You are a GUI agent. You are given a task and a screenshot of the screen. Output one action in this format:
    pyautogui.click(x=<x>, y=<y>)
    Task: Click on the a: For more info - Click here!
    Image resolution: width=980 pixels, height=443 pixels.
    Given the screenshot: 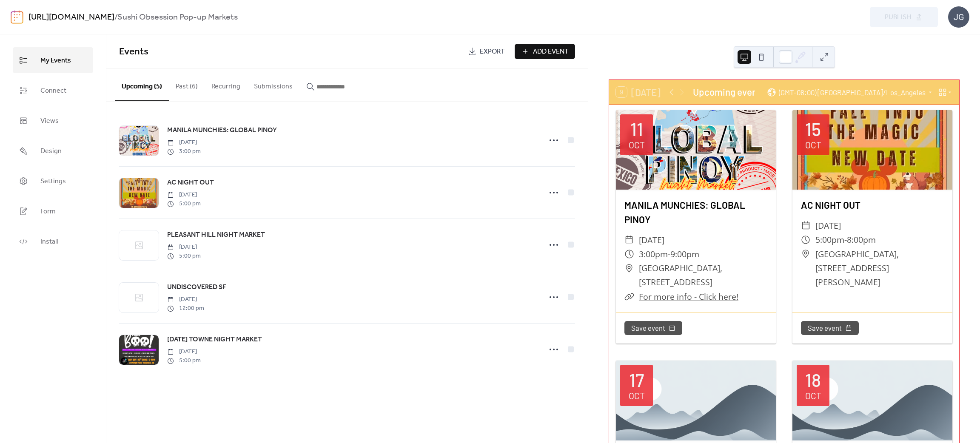 What is the action you would take?
    pyautogui.click(x=689, y=296)
    